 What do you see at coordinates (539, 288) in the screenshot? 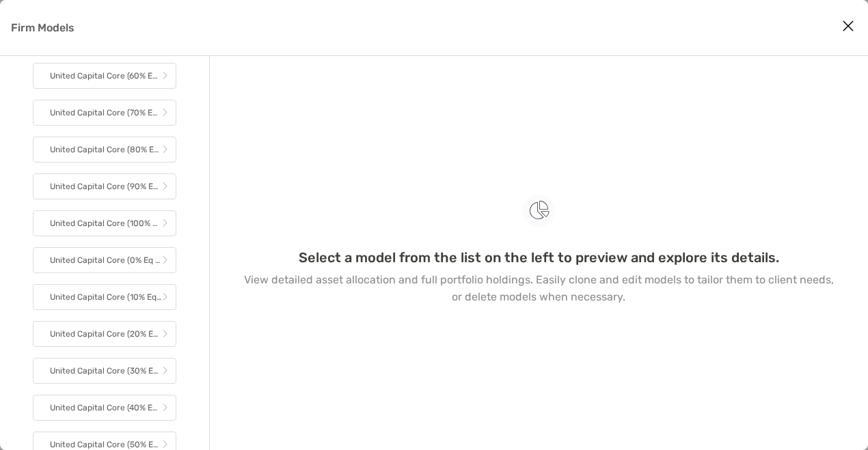
I see `p: View detailed asset allocation and full portfolio holdings. Easily clone and edit models to tailo...` at bounding box center [539, 288].